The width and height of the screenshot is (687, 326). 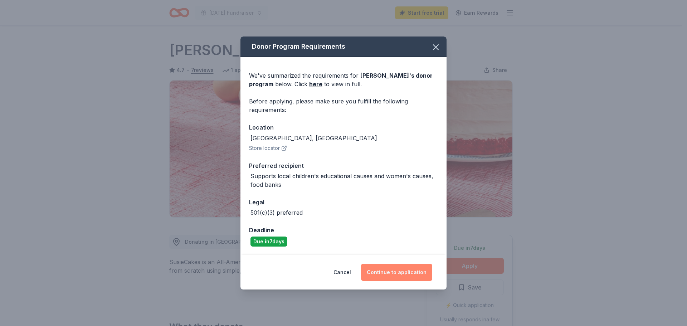 What do you see at coordinates (316, 84) in the screenshot?
I see `a: here` at bounding box center [316, 84].